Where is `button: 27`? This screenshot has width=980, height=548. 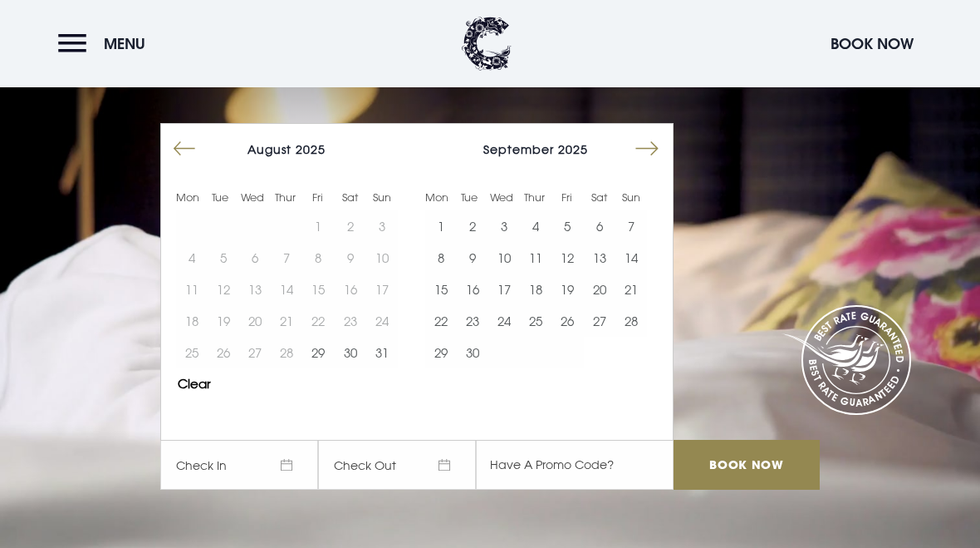 button: 27 is located at coordinates (600, 320).